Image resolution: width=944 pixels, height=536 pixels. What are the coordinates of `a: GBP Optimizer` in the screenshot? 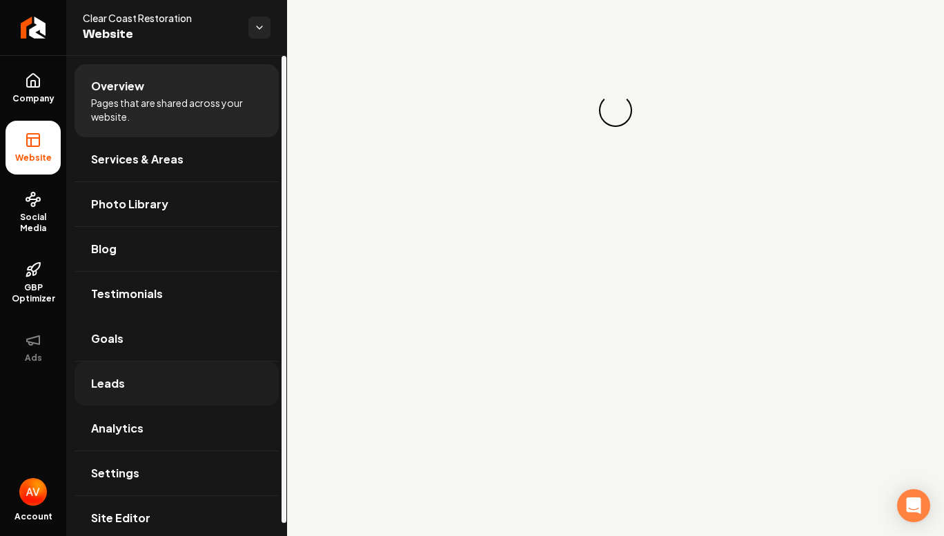 It's located at (33, 283).